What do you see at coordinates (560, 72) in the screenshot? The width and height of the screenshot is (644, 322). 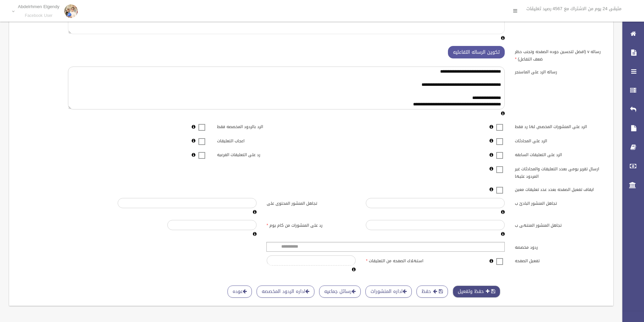 I see `label: رساله الرد على الماسنجر` at bounding box center [560, 72].